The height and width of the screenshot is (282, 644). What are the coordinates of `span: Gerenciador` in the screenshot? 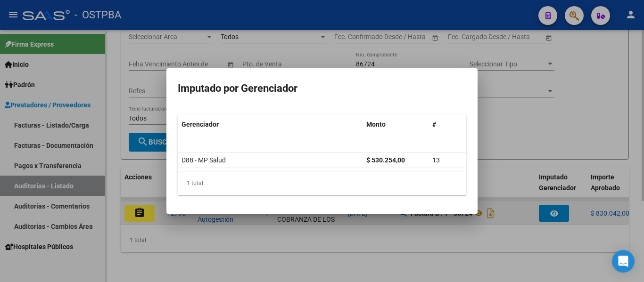 It's located at (200, 124).